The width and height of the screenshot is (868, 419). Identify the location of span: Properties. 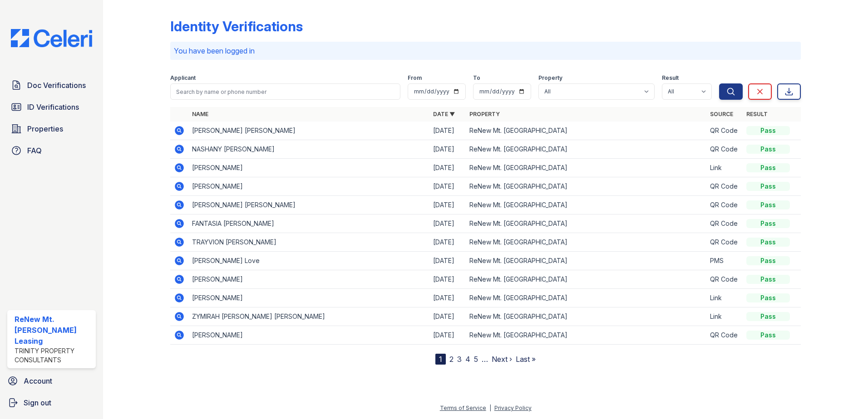
(45, 129).